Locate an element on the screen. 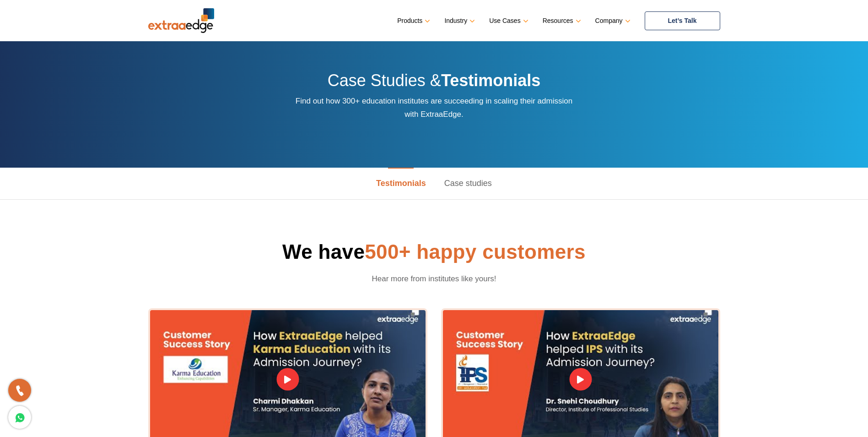 The width and height of the screenshot is (868, 437). a: Use Cases is located at coordinates (507, 21).